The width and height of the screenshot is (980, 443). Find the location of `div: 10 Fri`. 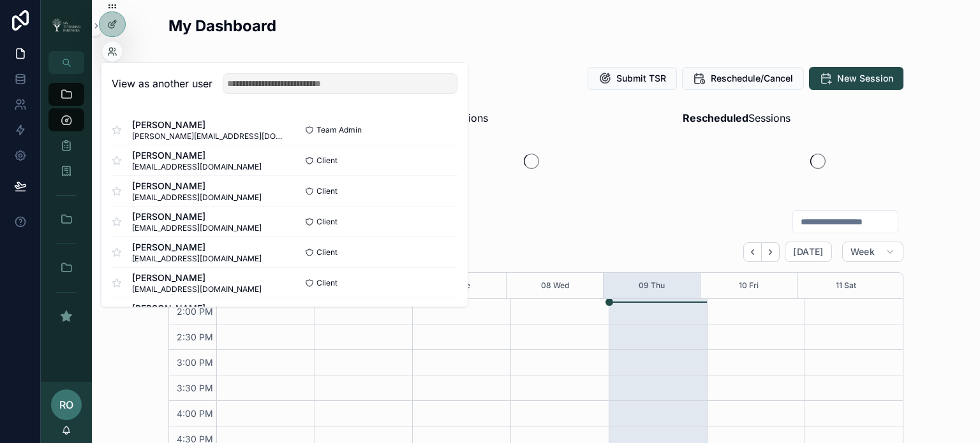

div: 10 Fri is located at coordinates (748, 285).